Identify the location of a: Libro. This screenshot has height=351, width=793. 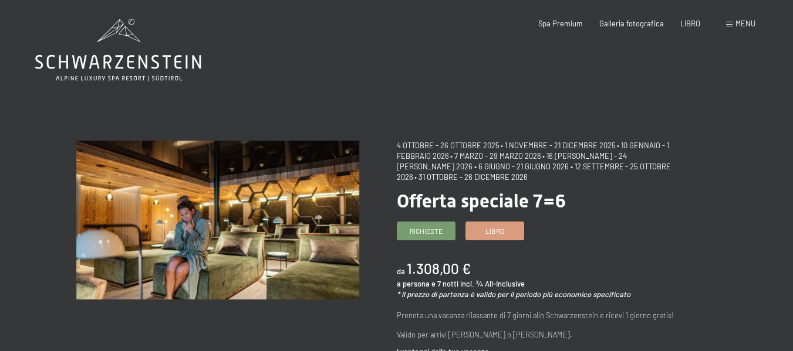
(495, 231).